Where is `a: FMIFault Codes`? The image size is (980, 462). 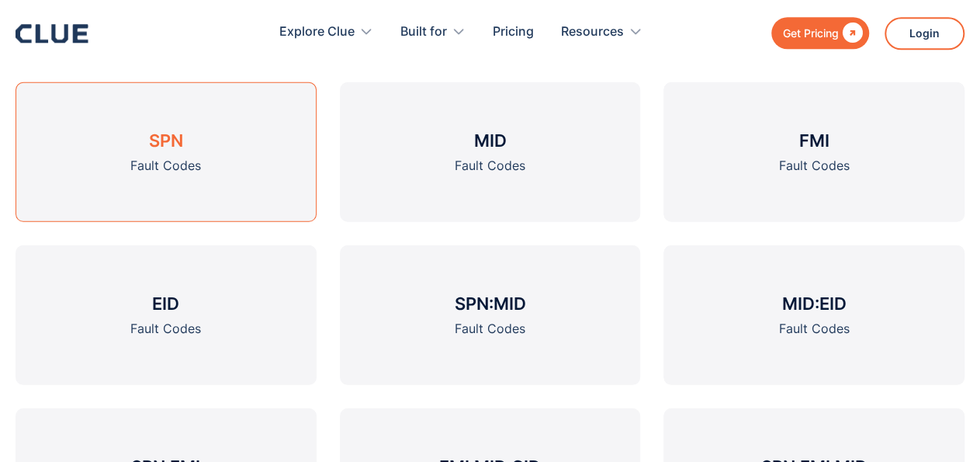 a: FMIFault Codes is located at coordinates (814, 151).